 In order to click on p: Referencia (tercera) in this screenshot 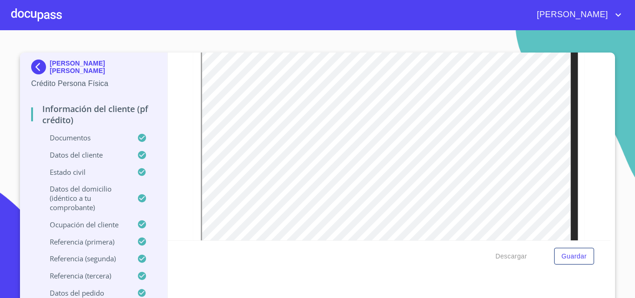, I will do `click(84, 276)`.